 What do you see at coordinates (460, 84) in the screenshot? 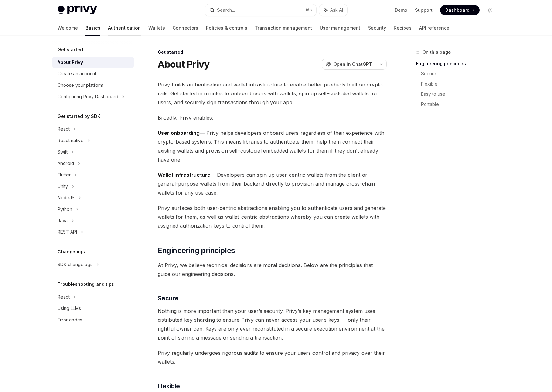
I see `a: Flexible` at bounding box center [460, 84].